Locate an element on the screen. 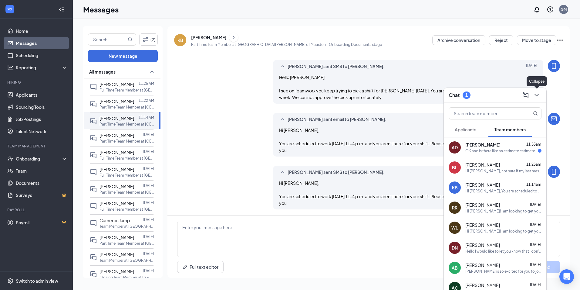 This screenshot has height=290, width=580. div: OK and is there like an estimate estimated time for how long the orientations usually take? is located at coordinates (502, 151).